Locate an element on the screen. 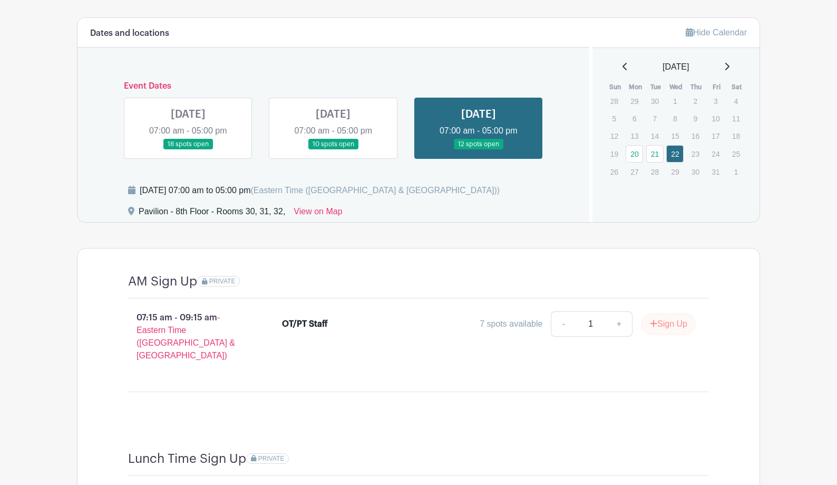 Image resolution: width=837 pixels, height=485 pixels. p: 31 is located at coordinates (715, 171).